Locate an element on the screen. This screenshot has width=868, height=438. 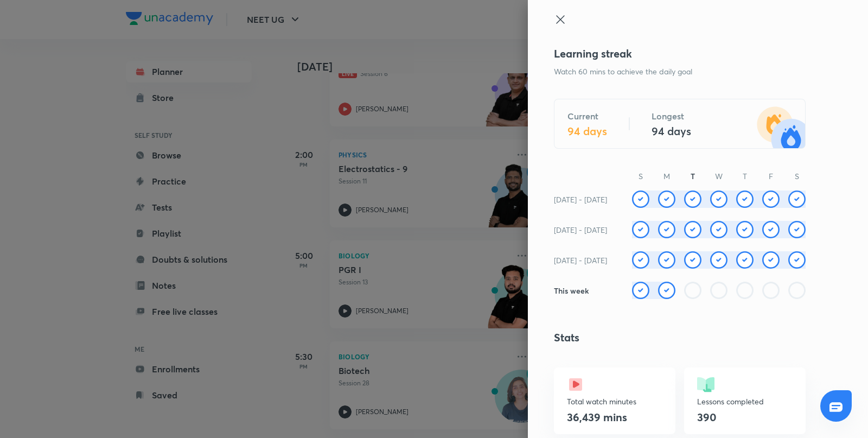
h4: Stats is located at coordinates (680, 338).